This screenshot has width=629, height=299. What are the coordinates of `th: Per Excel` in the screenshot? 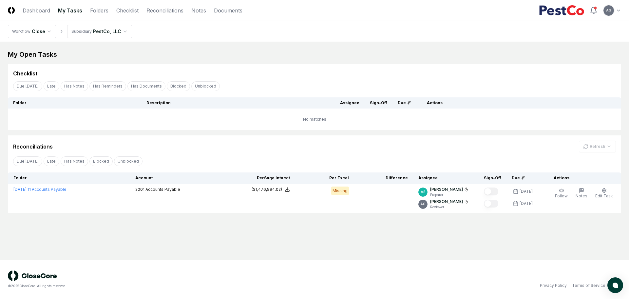 It's located at (325, 178).